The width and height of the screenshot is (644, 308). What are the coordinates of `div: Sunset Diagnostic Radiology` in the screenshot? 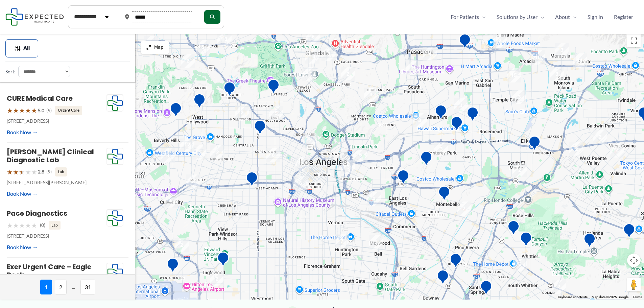 It's located at (176, 111).